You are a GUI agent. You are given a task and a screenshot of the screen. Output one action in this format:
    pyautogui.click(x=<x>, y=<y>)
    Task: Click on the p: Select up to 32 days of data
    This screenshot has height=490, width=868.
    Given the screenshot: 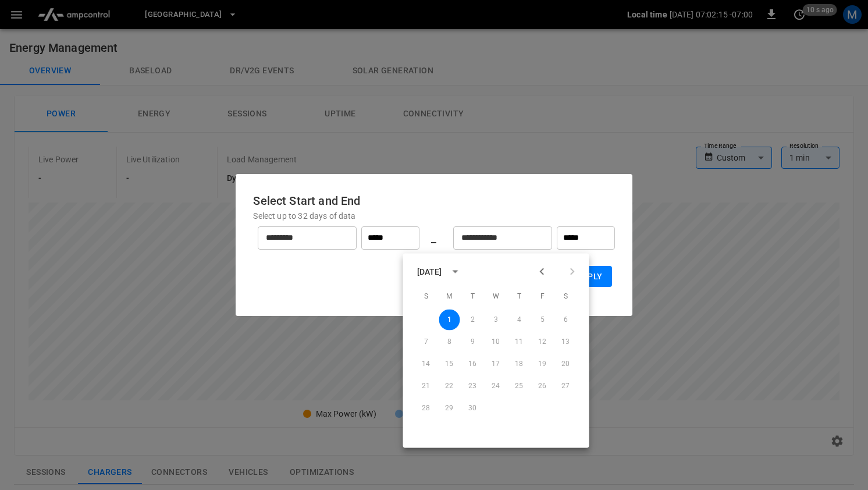 What is the action you would take?
    pyautogui.click(x=433, y=216)
    